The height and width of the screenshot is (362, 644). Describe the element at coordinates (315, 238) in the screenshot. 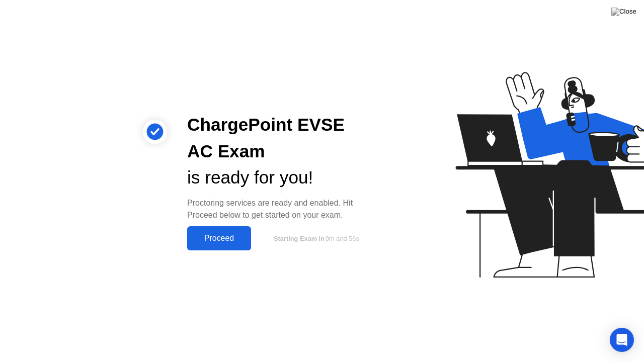

I see `button: Starting Exam in9m and 56s` at that location.